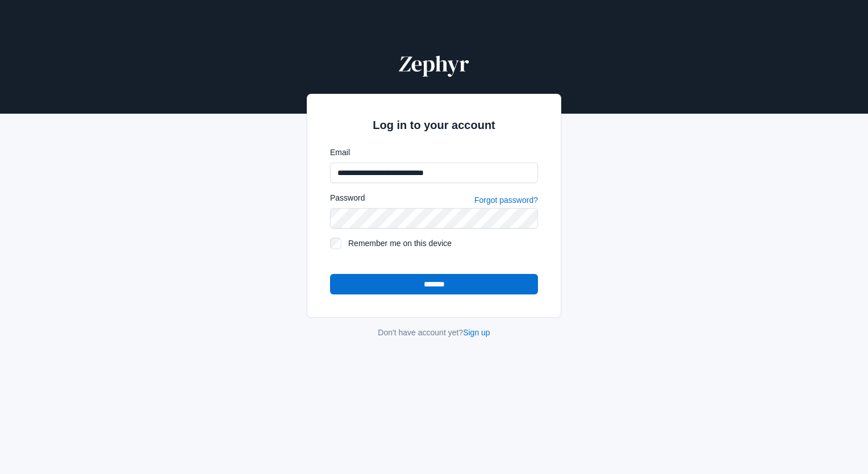 The image size is (868, 474). What do you see at coordinates (476, 333) in the screenshot?
I see `a: Sign up` at bounding box center [476, 333].